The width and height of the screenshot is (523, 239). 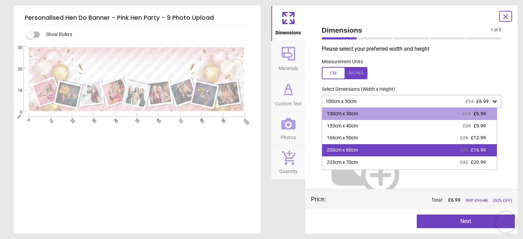 What do you see at coordinates (289, 170) in the screenshot?
I see `span: Quantity` at bounding box center [289, 170].